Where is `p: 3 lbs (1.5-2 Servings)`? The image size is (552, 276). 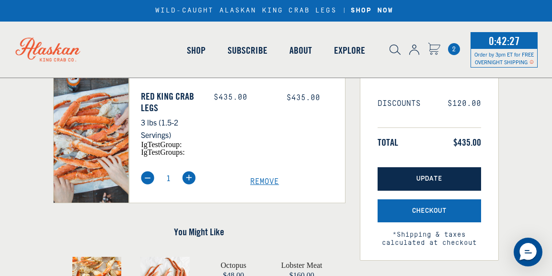 p: 3 lbs (1.5-2 Servings) is located at coordinates (170, 128).